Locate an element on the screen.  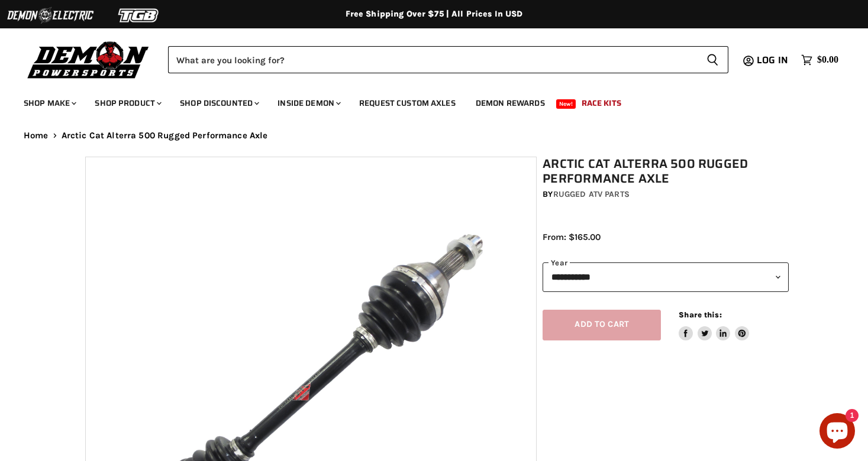
span: New! is located at coordinates (566, 104).